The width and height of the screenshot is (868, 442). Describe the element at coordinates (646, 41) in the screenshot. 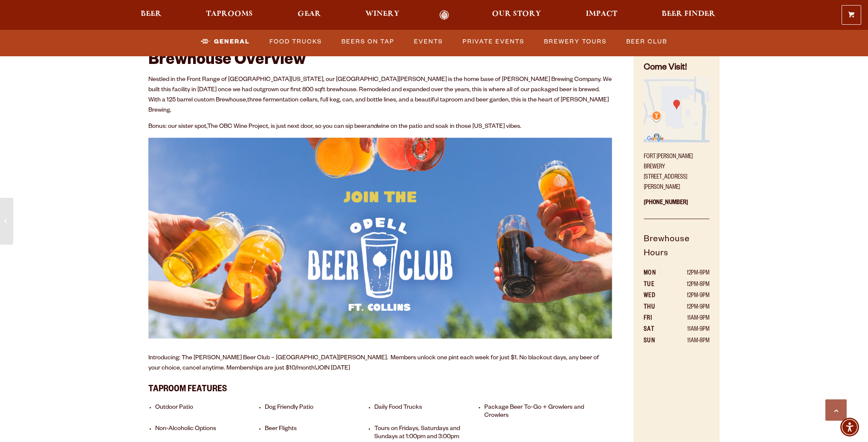

I see `a: Beer Club` at that location.